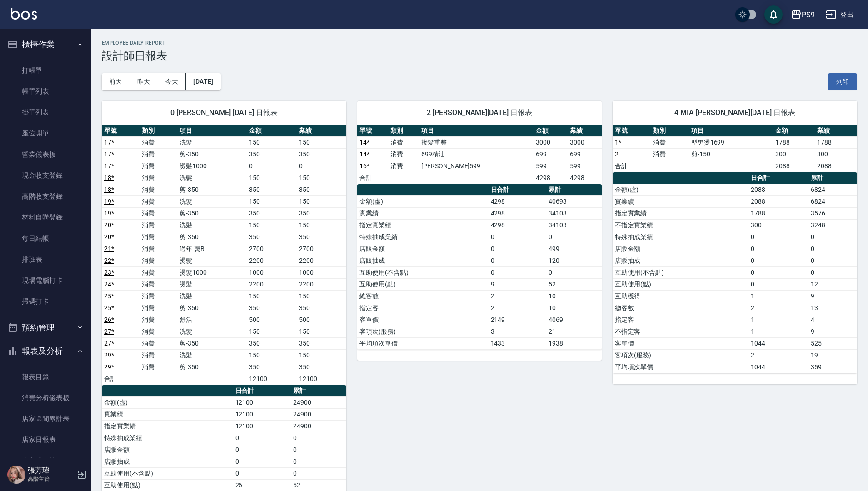  What do you see at coordinates (574, 284) in the screenshot?
I see `td: 52` at bounding box center [574, 284].